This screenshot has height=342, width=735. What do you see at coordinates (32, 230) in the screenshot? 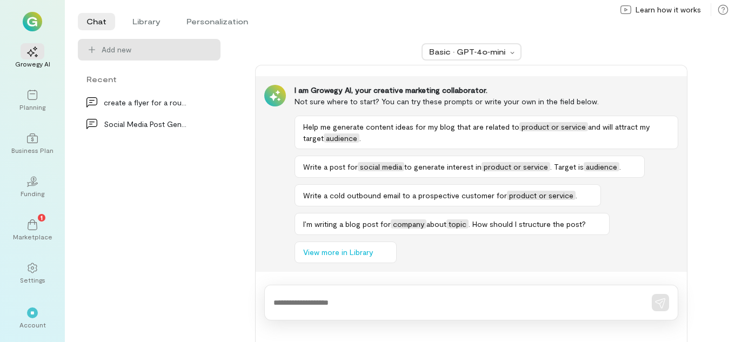
I see `a: Marketplace` at bounding box center [32, 230].